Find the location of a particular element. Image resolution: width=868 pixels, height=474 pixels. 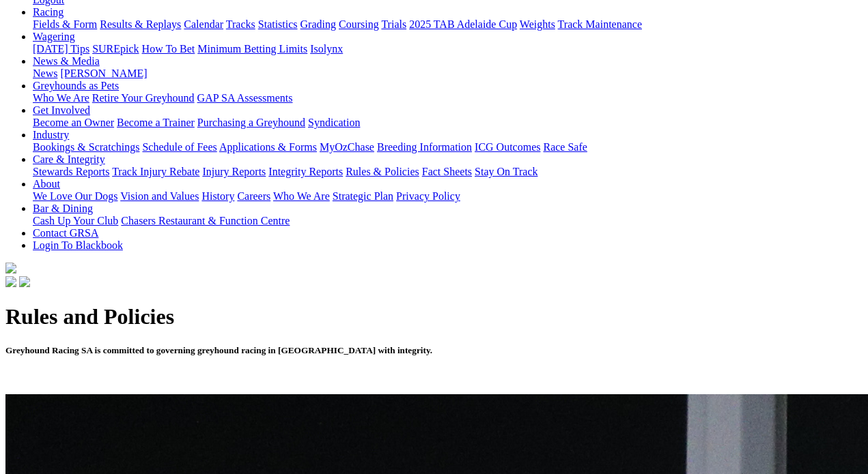

a: Calendar is located at coordinates (204, 24).